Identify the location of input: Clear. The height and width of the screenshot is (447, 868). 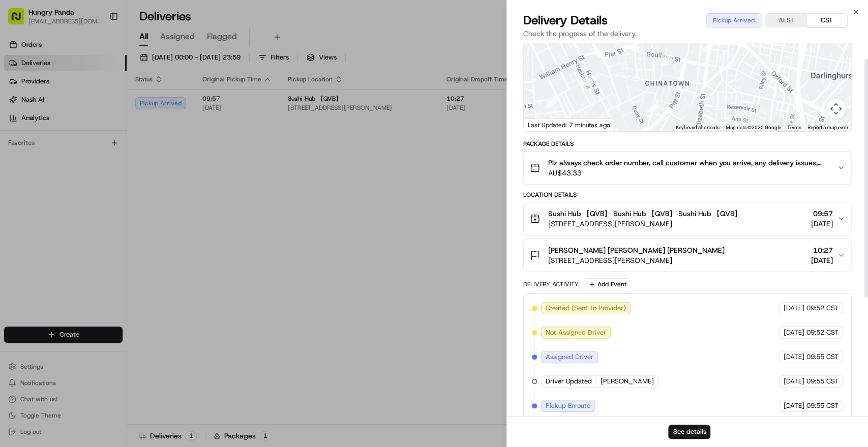
(97, 71).